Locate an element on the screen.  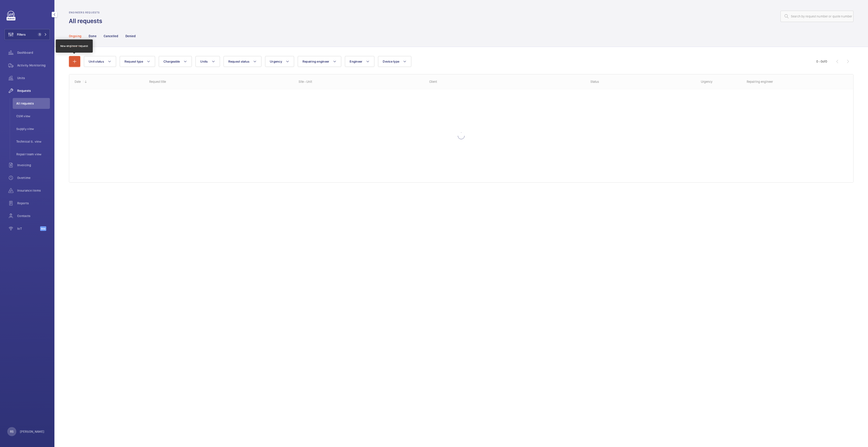
span: Dashboard is located at coordinates (33, 53).